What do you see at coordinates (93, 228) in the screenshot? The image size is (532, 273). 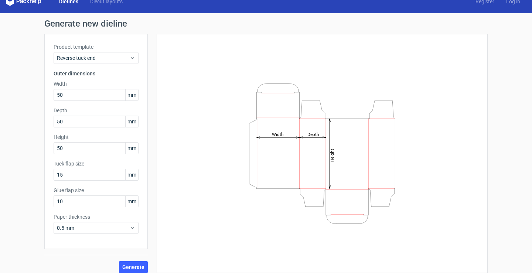 I see `span: 0.5 mm` at bounding box center [93, 228].